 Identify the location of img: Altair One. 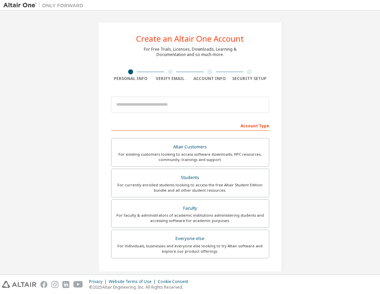
(45, 5).